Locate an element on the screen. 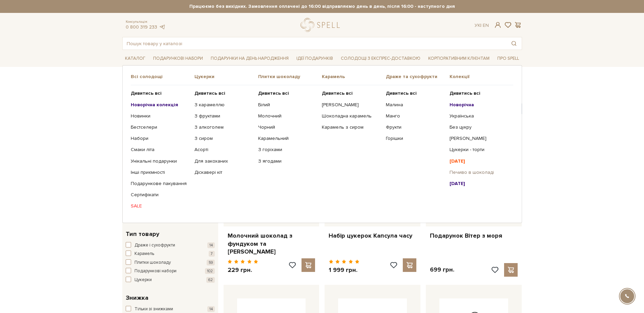 This screenshot has height=313, width=644. span: Всі солодощі is located at coordinates (162, 77).